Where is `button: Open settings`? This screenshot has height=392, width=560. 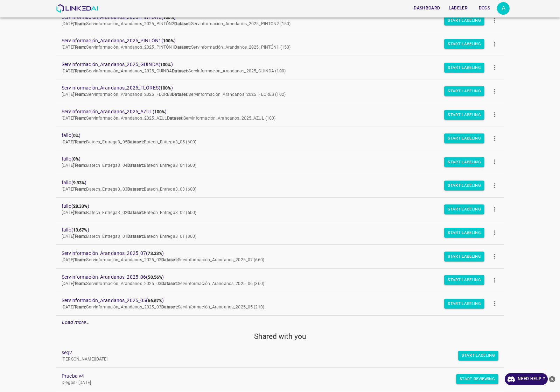 button: Open settings is located at coordinates (503, 8).